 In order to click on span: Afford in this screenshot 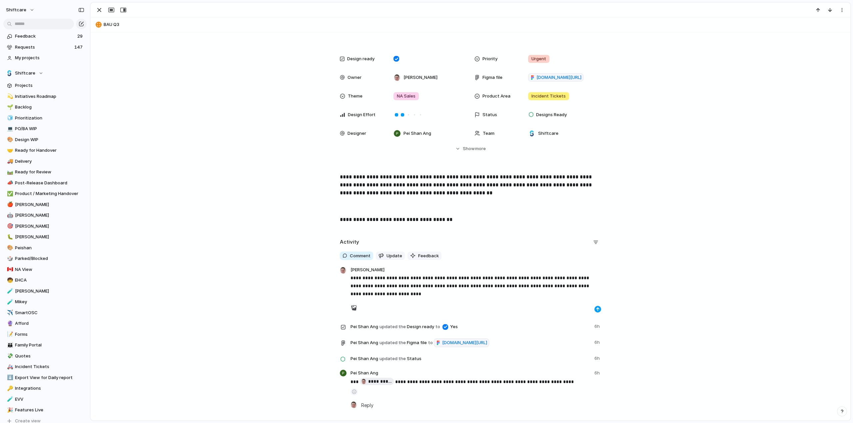, I will do `click(50, 324)`.